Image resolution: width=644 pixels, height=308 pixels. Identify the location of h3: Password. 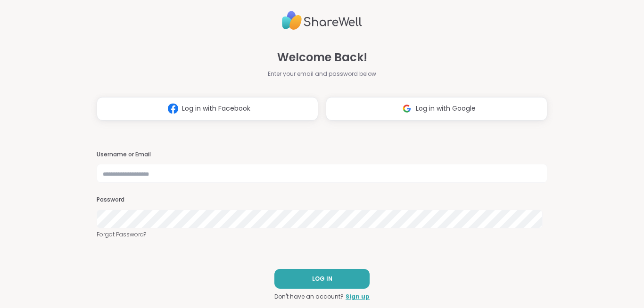
(322, 200).